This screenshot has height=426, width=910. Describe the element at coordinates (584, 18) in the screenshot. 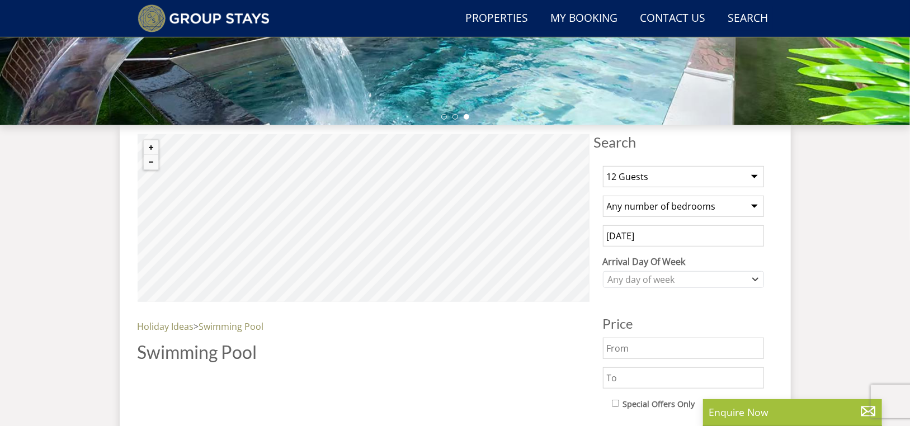

I see `a: My Booking` at that location.